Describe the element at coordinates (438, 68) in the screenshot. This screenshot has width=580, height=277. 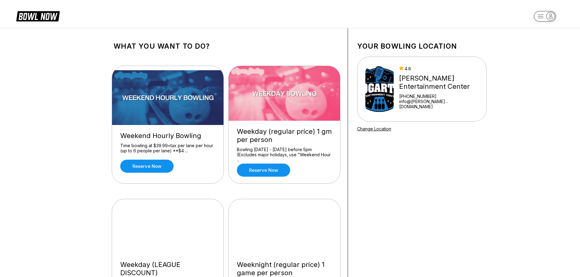
I see `div: 4.8` at that location.